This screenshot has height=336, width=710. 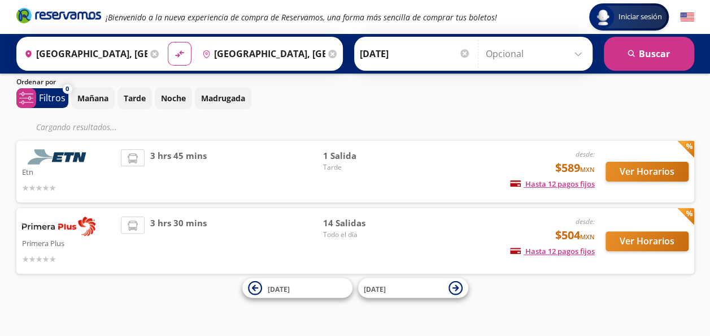 I want to click on button: Madrugada, so click(x=223, y=98).